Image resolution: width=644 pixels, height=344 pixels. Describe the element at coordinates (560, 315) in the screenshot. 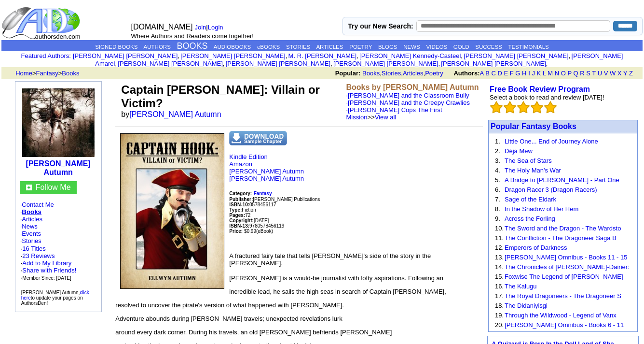

I see `a: Through the Wildwood - Legend of Vanx` at that location.